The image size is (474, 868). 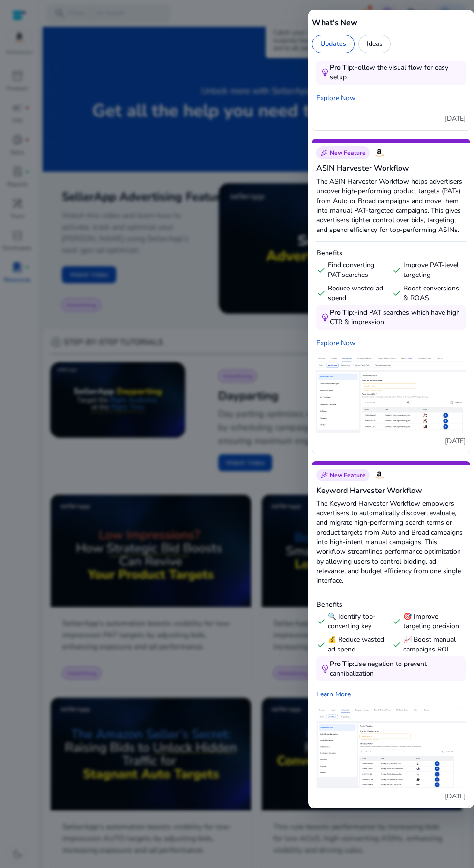 What do you see at coordinates (396, 669) in the screenshot?
I see `div: Use negation to prevent cannibalization` at bounding box center [396, 669].